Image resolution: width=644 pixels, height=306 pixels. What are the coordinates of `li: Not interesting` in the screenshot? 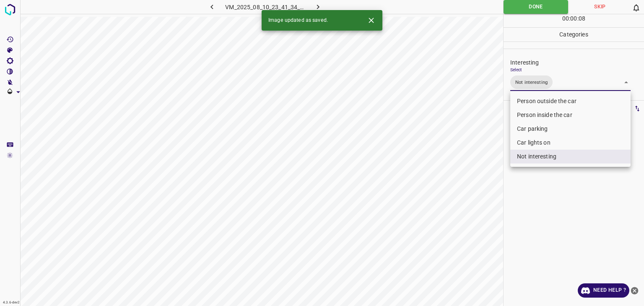 It's located at (570, 156).